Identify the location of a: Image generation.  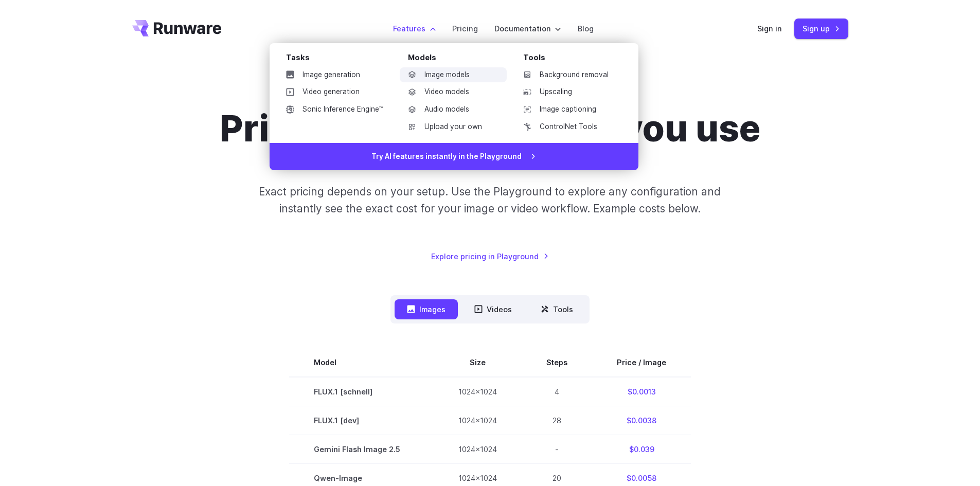
(334, 75).